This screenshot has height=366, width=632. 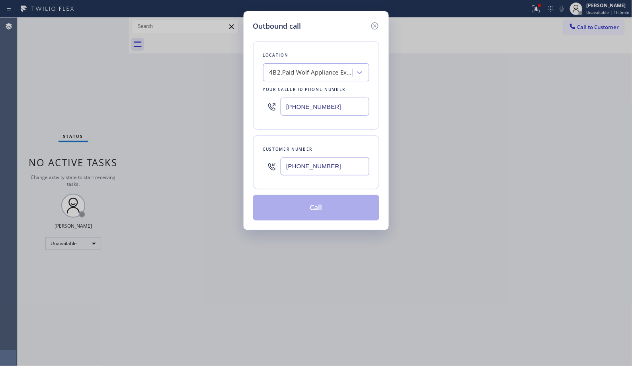 I want to click on div: Customer number, so click(x=316, y=149).